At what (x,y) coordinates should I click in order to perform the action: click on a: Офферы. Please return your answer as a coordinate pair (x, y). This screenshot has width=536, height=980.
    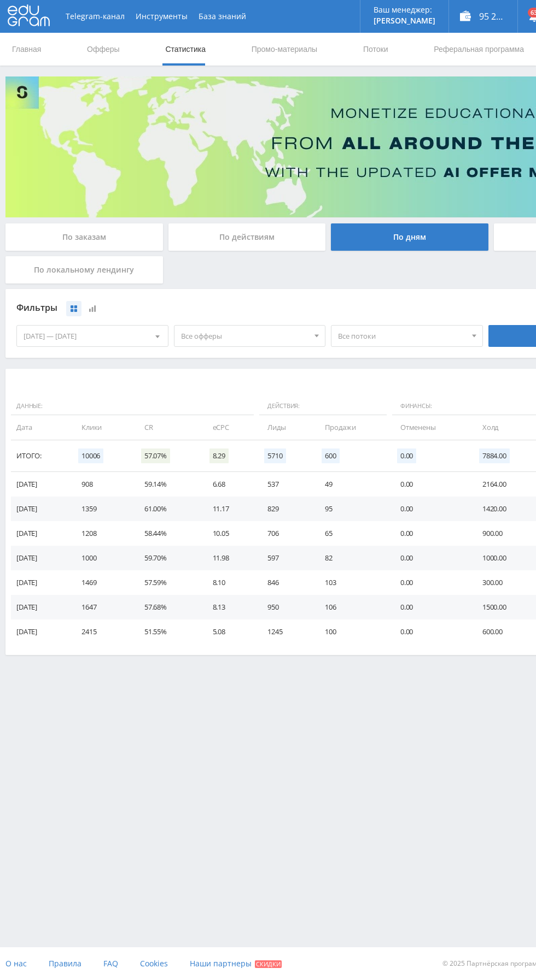
    Looking at the image, I should click on (104, 49).